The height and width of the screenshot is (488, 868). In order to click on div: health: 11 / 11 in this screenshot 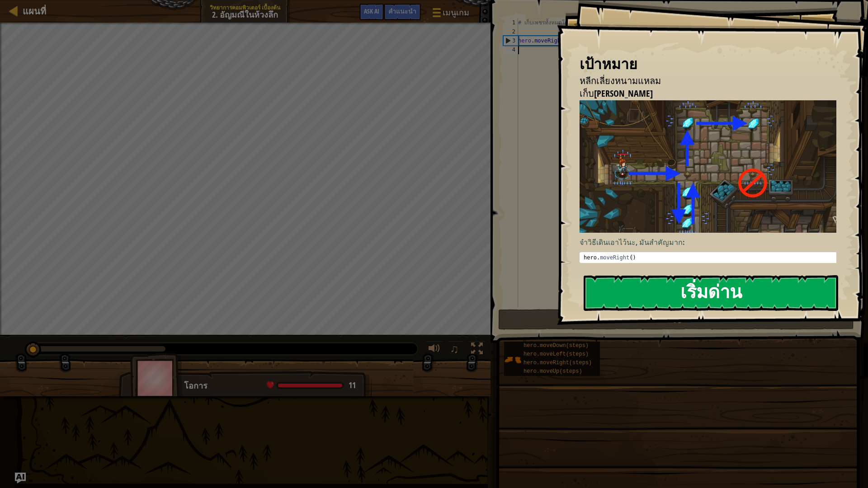, I will do `click(311, 386)`.